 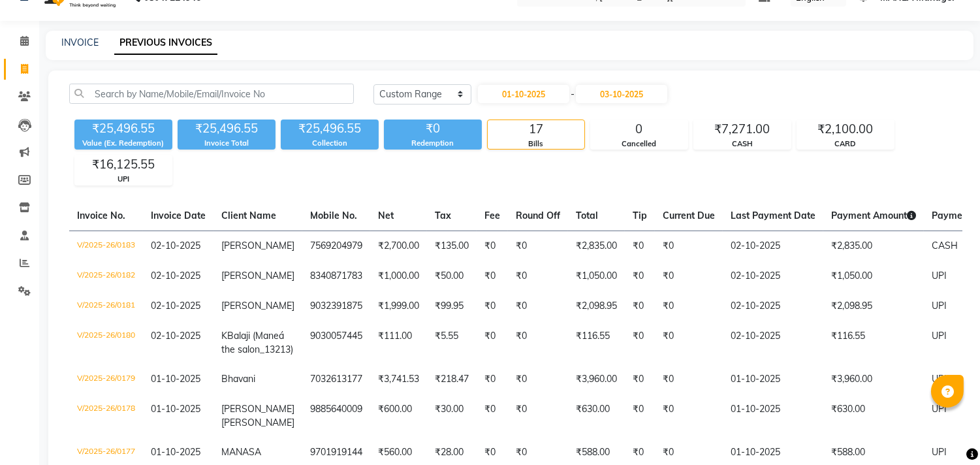 I want to click on td: ₹600.00, so click(x=398, y=416).